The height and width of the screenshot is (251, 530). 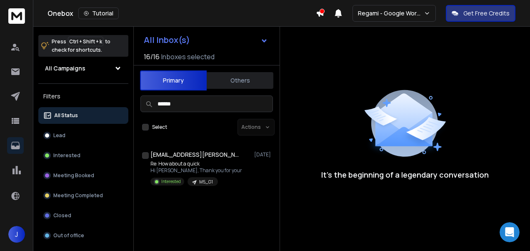 I want to click on button: Interested, so click(x=83, y=156).